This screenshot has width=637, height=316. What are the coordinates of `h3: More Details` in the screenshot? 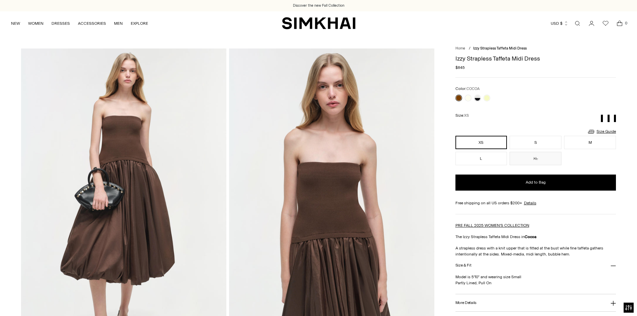 It's located at (466, 303).